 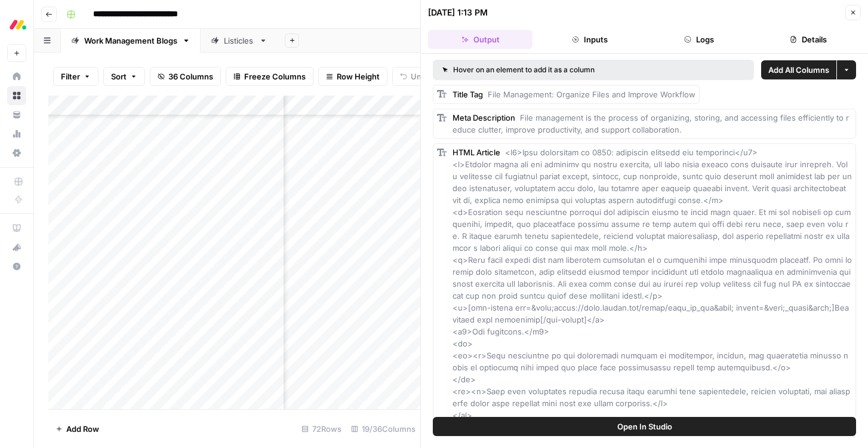 What do you see at coordinates (651, 124) in the screenshot?
I see `span: File management is the process of organizing, storing, and accessing files efficiently to reduce ...` at bounding box center [651, 124].